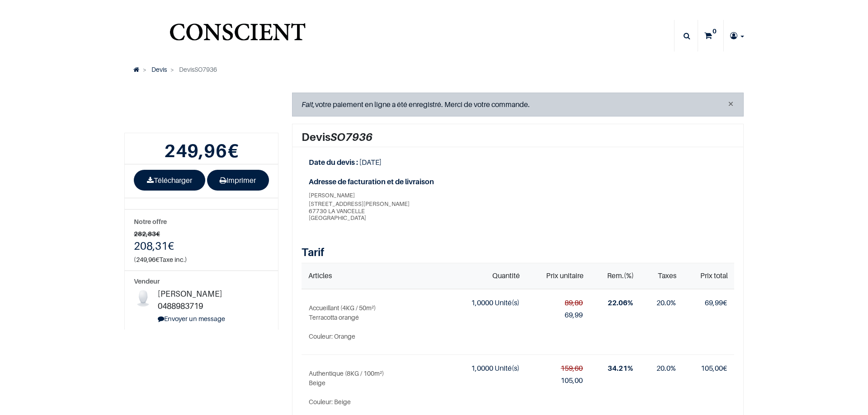 Image resolution: width=868 pixels, height=415 pixels. I want to click on a: Logo of Conscient, so click(238, 36).